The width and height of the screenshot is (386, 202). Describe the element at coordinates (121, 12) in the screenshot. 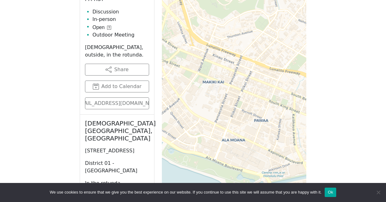

I see `li: Discussion` at that location.